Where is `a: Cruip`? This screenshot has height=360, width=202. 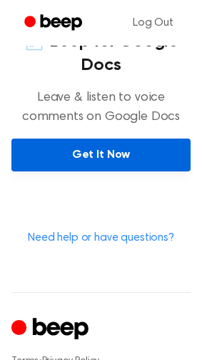
a: Cruip is located at coordinates (51, 330).